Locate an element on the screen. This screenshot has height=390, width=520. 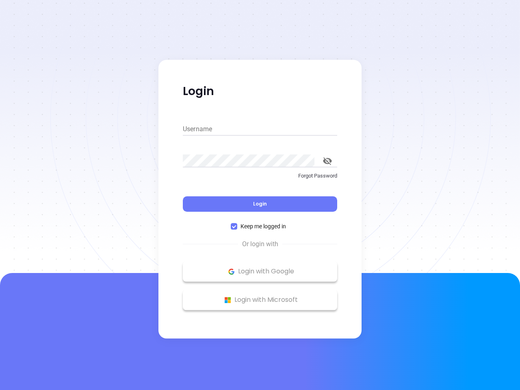
p: Login is located at coordinates (260, 91).